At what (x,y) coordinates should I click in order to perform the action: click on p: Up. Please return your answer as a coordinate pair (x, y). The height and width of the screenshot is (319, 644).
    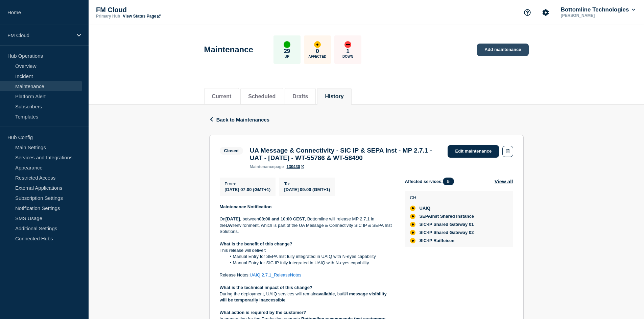
    Looking at the image, I should click on (287, 57).